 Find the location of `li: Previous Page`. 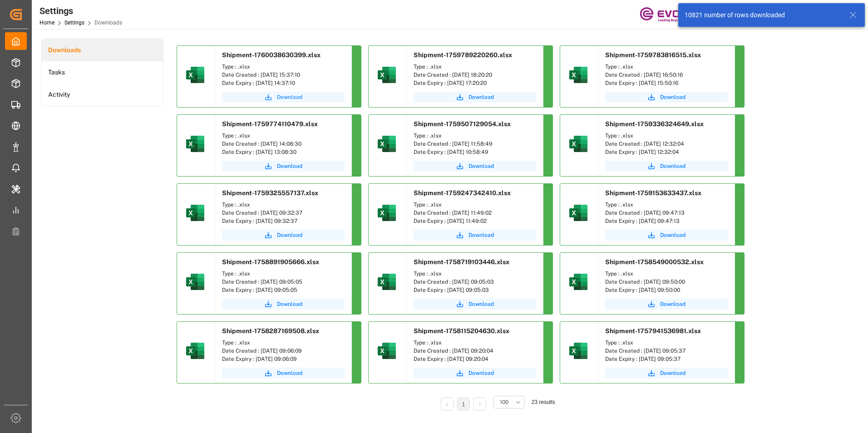

li: Previous Page is located at coordinates (447, 404).